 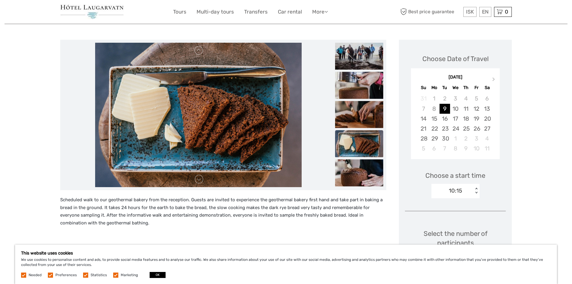 What do you see at coordinates (444, 138) in the screenshot?
I see `div: Choose Tuesday, September 30th, 2025` at bounding box center [444, 138].